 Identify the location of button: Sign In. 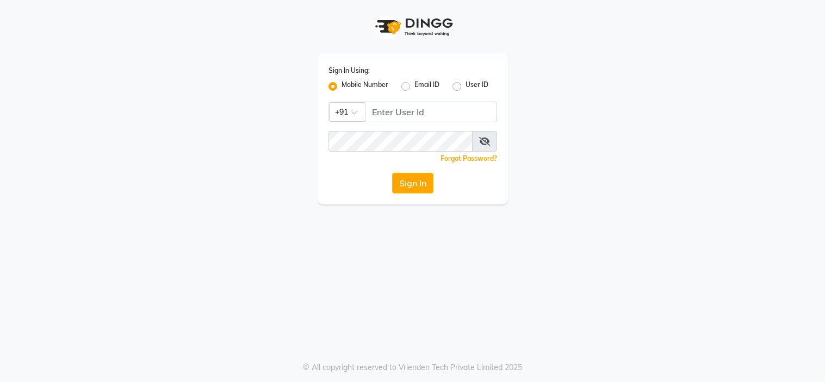
(413, 183).